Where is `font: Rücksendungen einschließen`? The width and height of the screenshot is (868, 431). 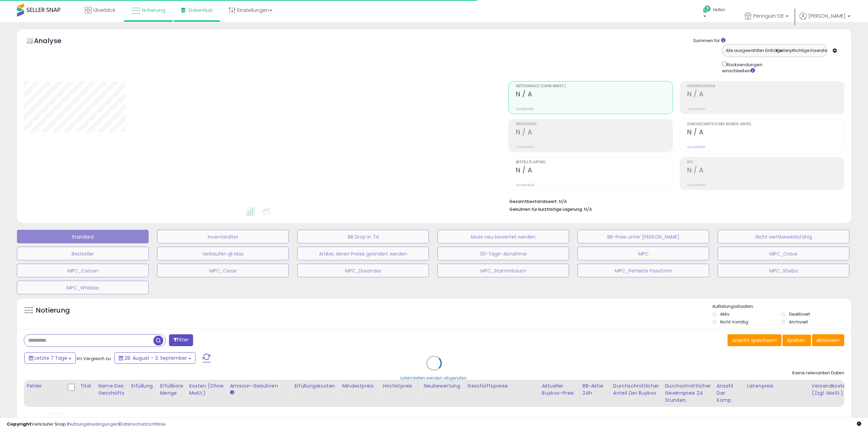
font: Rücksendungen einschließen is located at coordinates (742, 68).